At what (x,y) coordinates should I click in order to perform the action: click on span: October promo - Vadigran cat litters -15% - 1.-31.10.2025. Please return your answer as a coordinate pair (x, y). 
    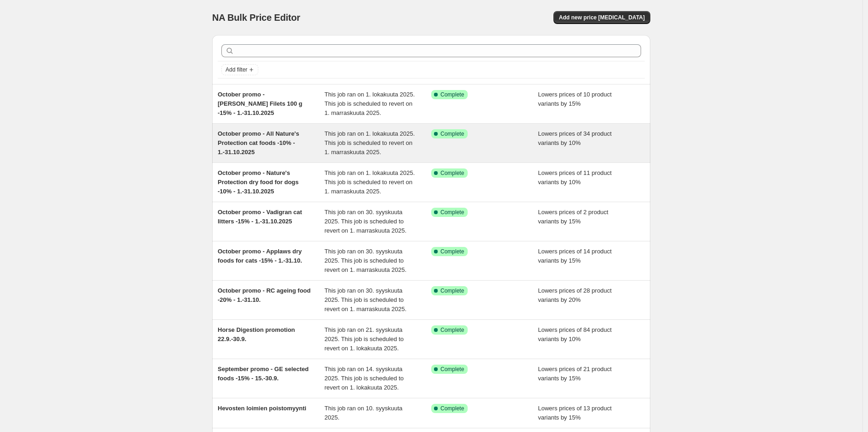
    Looking at the image, I should click on (260, 216).